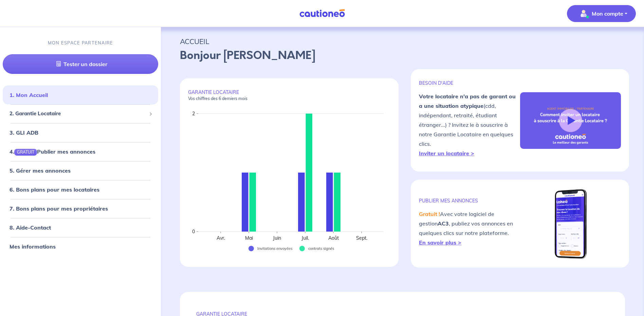 This screenshot has height=316, width=644. I want to click on img: illu_account_valid_menu.svg, so click(583, 13).